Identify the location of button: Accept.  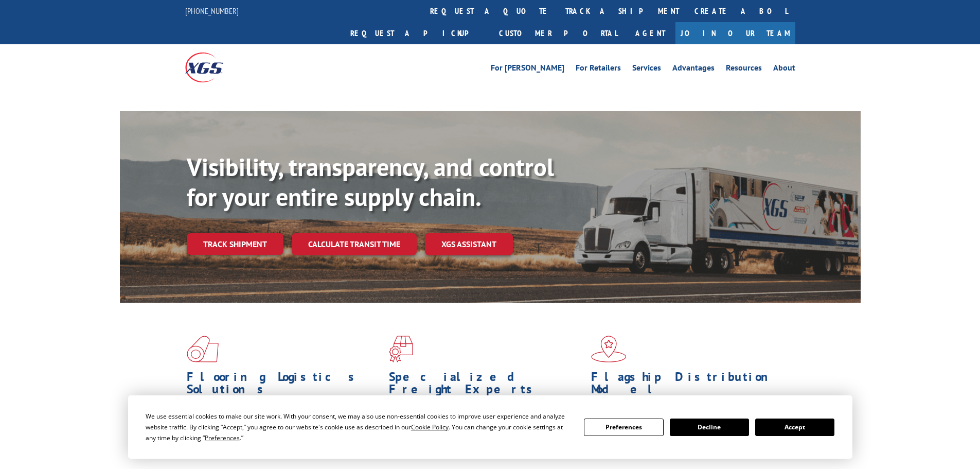
(795, 427).